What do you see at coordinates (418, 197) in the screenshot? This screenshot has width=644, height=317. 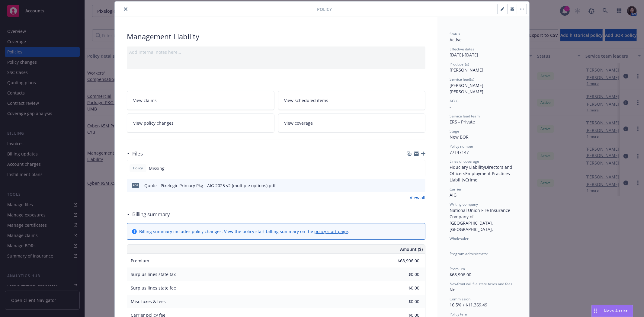 I see `a: View all` at bounding box center [418, 197].